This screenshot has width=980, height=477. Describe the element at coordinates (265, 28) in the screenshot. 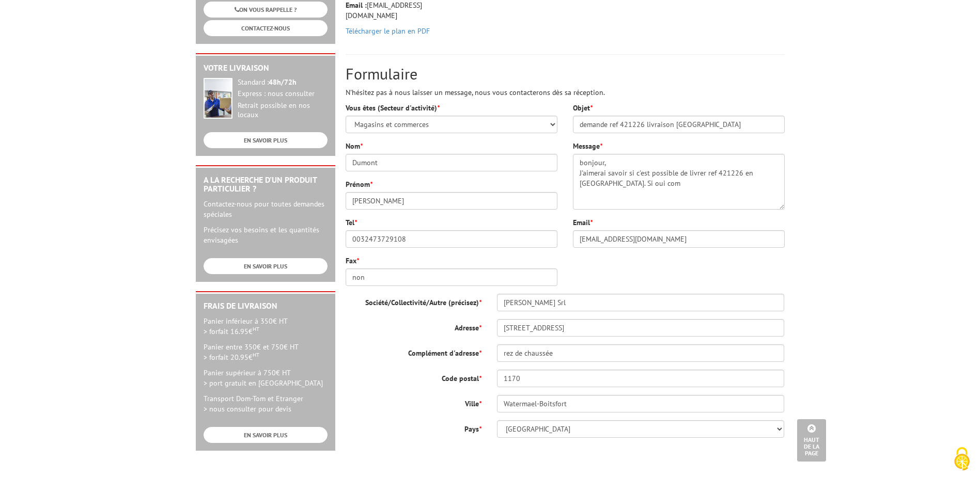

I see `a: CONTACTEZ-NOUS` at that location.